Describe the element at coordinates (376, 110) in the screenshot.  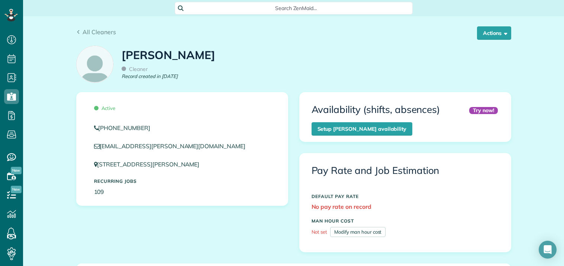
I see `h3: Availability (shifts, absences)` at that location.